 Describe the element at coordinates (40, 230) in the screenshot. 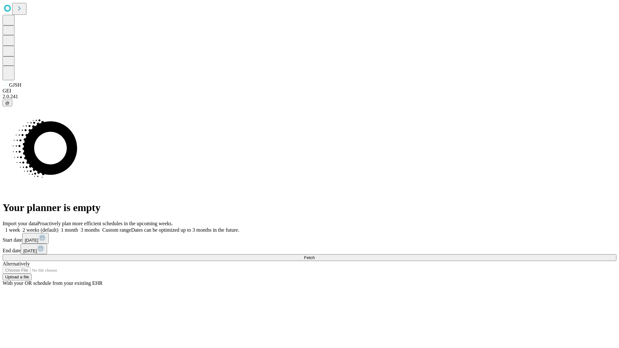

I see `span: 2 weeks (default)` at that location.